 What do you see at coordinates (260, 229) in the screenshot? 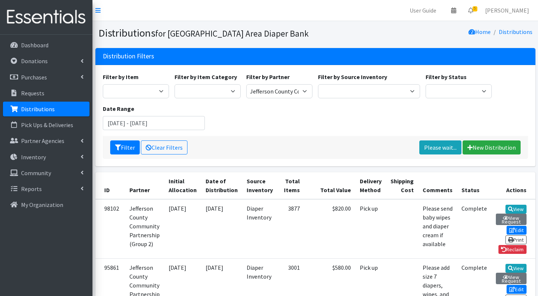
I see `td: Diaper Inventory` at bounding box center [260, 229].